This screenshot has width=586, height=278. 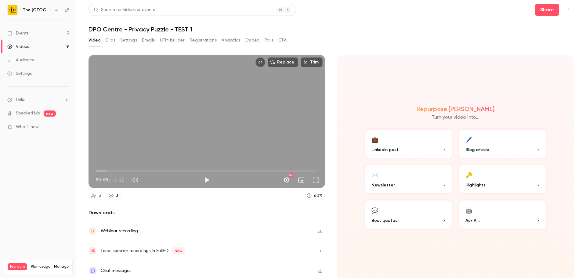 I want to click on div: Search for videos or events, so click(x=124, y=10).